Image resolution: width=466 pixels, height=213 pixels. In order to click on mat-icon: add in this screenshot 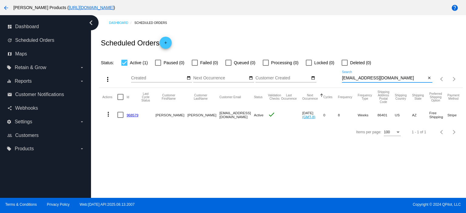, I will do `click(166, 44)`.